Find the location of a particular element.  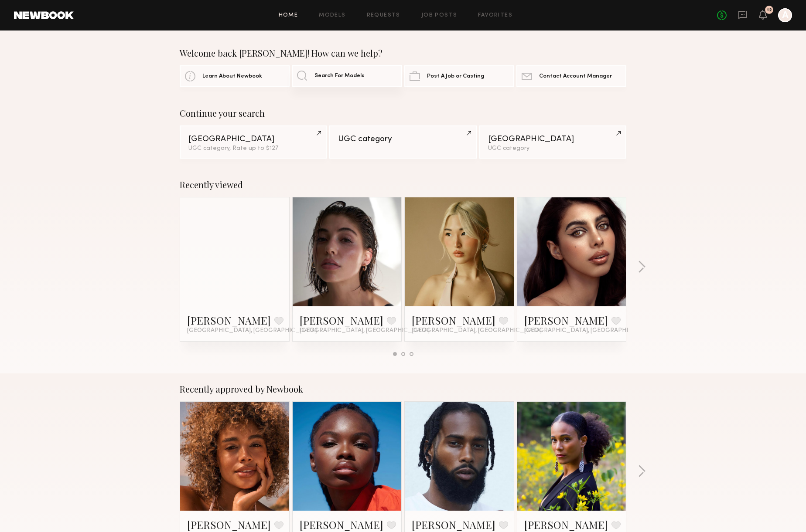

div: Recently approved by Newbook is located at coordinates (403, 389).